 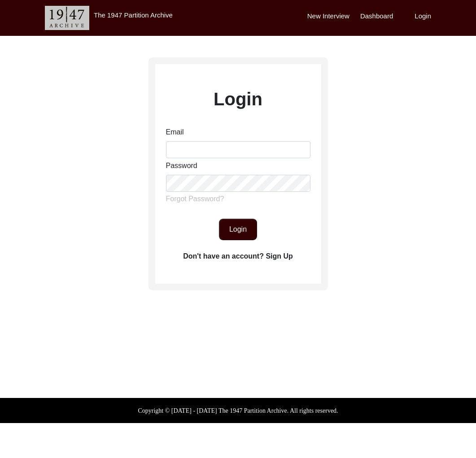 What do you see at coordinates (238, 229) in the screenshot?
I see `button: Login` at bounding box center [238, 229].